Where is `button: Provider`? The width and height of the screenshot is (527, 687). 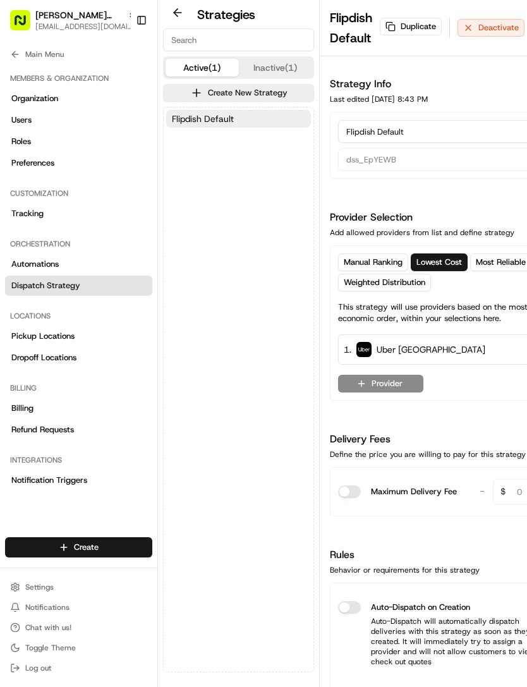
button: Provider is located at coordinates (380, 383).